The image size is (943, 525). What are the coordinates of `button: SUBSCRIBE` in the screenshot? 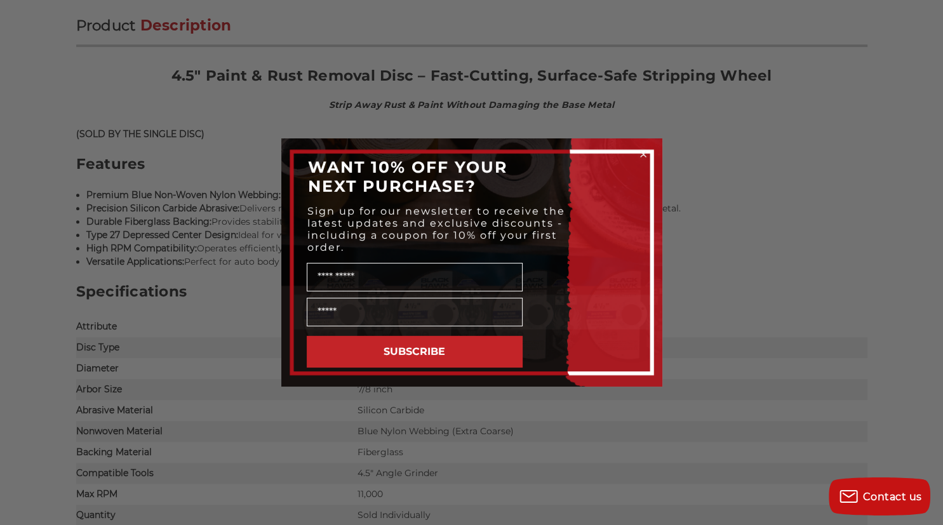 It's located at (415, 352).